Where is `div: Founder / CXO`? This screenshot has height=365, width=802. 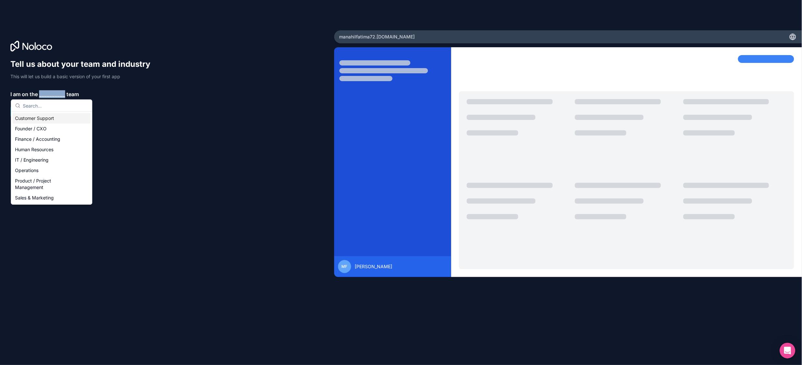
div: Founder / CXO is located at coordinates (51, 129).